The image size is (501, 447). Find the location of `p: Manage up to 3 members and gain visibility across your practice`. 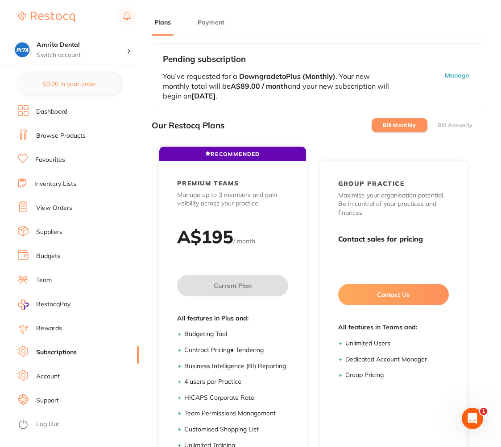

p: Manage up to 3 members and gain visibility across your practice is located at coordinates (232, 199).